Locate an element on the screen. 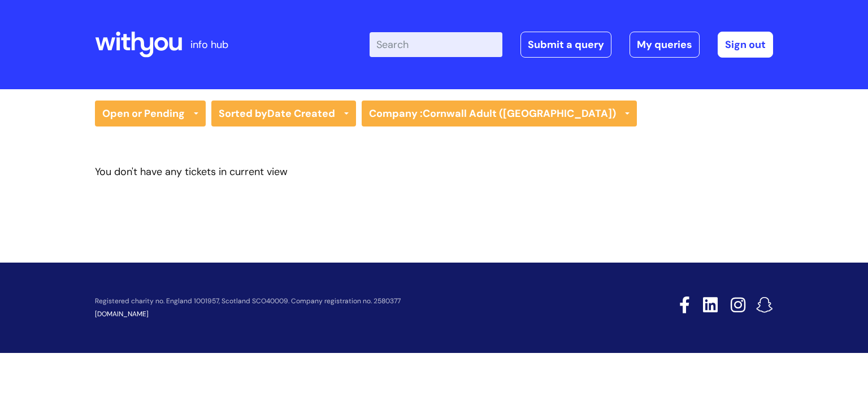 This screenshot has height=397, width=868. a: Sorted byDate Created is located at coordinates (284, 114).